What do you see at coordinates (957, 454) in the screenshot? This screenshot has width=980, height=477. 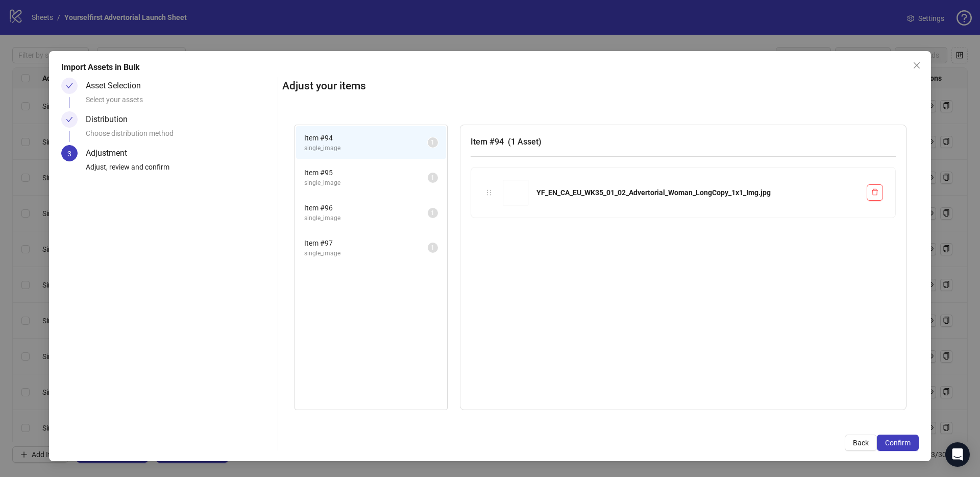 I see `div: Open Intercom Messenger` at bounding box center [957, 454].